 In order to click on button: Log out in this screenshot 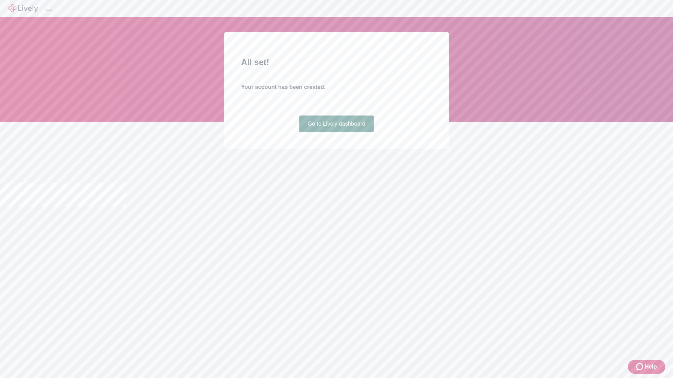, I will do `click(49, 10)`.